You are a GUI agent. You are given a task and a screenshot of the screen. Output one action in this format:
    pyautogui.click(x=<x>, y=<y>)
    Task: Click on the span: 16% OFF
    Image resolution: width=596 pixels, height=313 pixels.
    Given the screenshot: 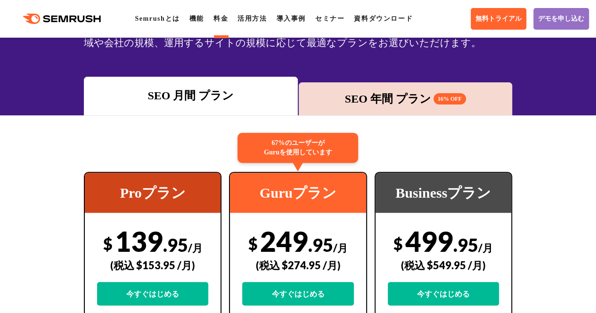 What is the action you would take?
    pyautogui.click(x=450, y=99)
    